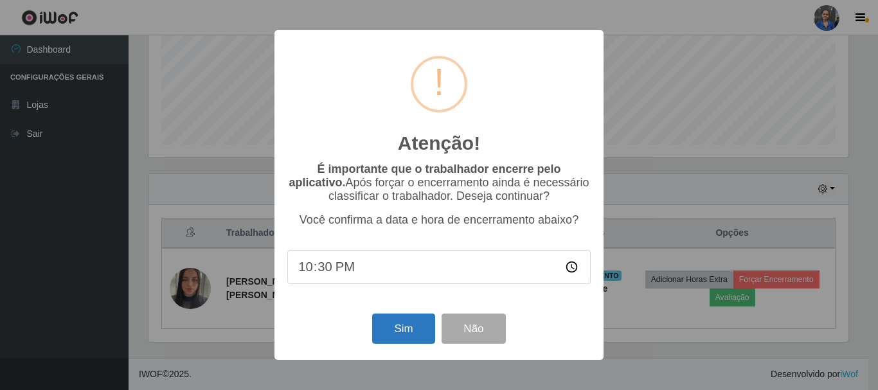 The height and width of the screenshot is (390, 878). I want to click on h2: Atenção!, so click(439, 143).